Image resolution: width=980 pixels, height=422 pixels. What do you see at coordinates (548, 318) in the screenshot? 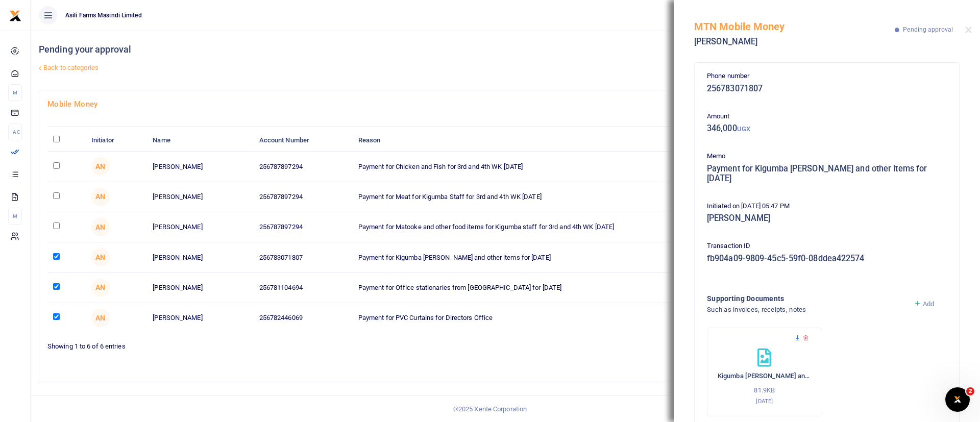
I see `td: Payment for PVC Curtains for Directors Office` at bounding box center [548, 318].